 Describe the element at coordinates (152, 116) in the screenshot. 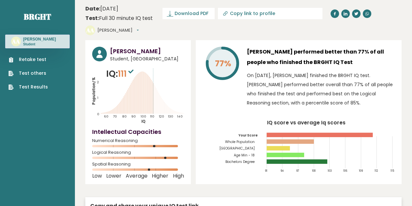

I see `tspan: 110` at that location.